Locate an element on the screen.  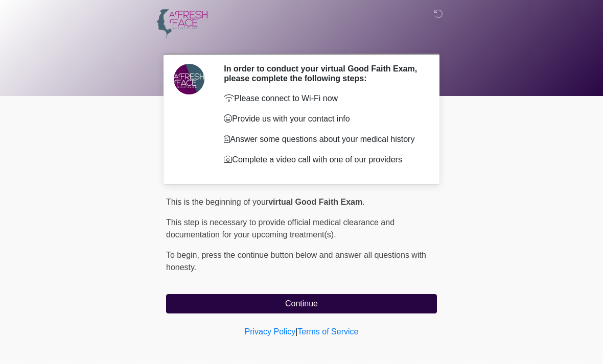
p: Complete a video call with one of our providers is located at coordinates (323, 160).